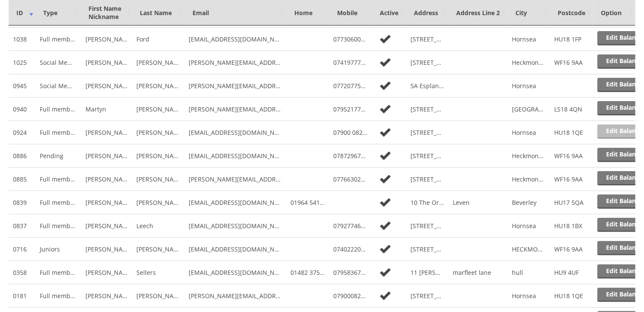  Describe the element at coordinates (308, 273) in the screenshot. I see `td: 01482 375 849` at that location.